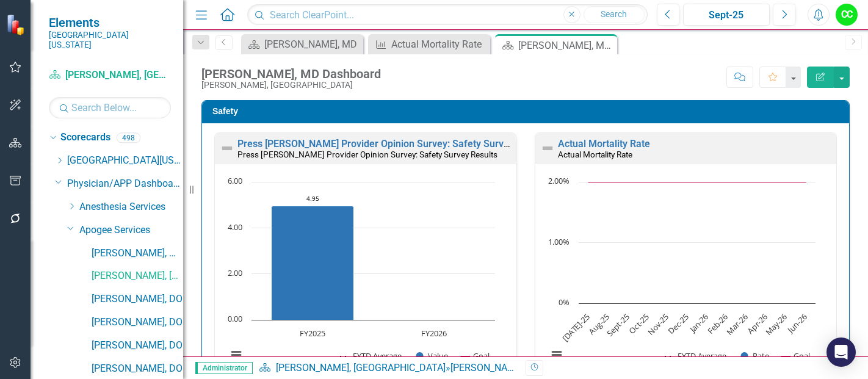 The image size is (868, 379). Describe the element at coordinates (85, 137) in the screenshot. I see `a: Scorecards` at that location.